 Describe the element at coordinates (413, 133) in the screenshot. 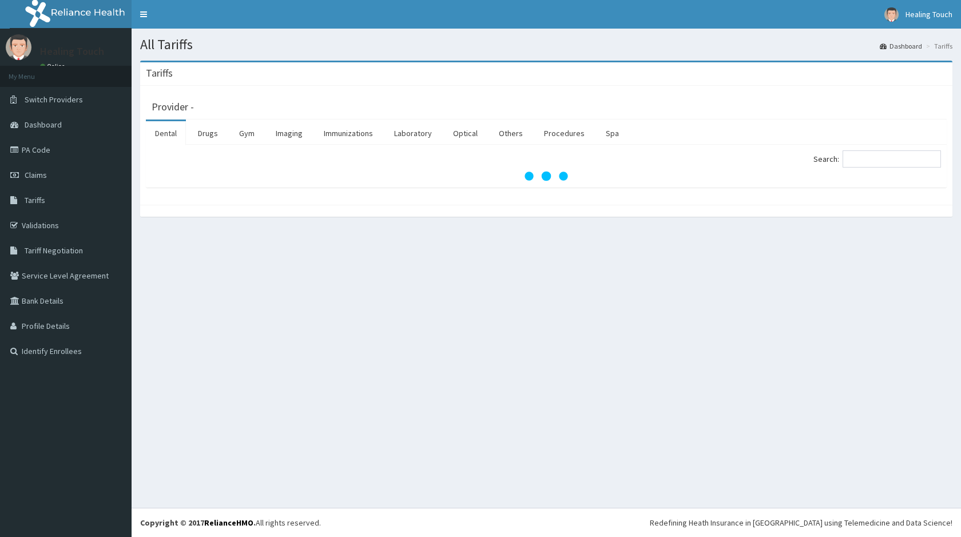

I see `a: Laboratory` at that location.